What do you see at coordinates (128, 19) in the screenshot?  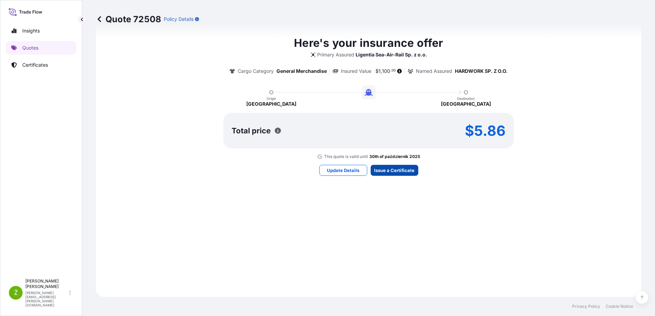 I see `p: Quote 72508` at bounding box center [128, 19].